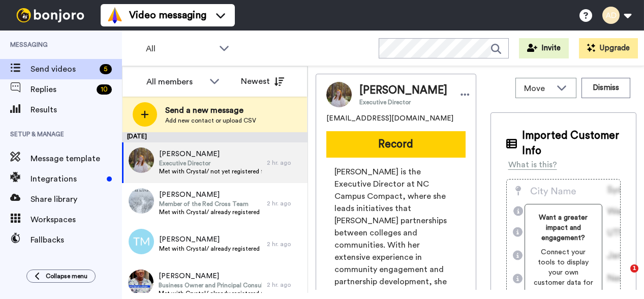  I want to click on img: 734054c6-dcbe-4fa3-ad77-e5f6cb321386.jpg, so click(141, 160).